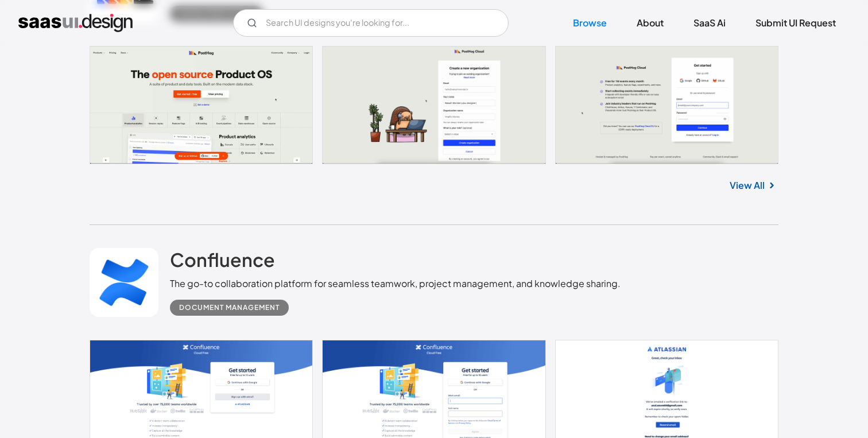 This screenshot has width=868, height=438. I want to click on a: SaaS Ai, so click(709, 23).